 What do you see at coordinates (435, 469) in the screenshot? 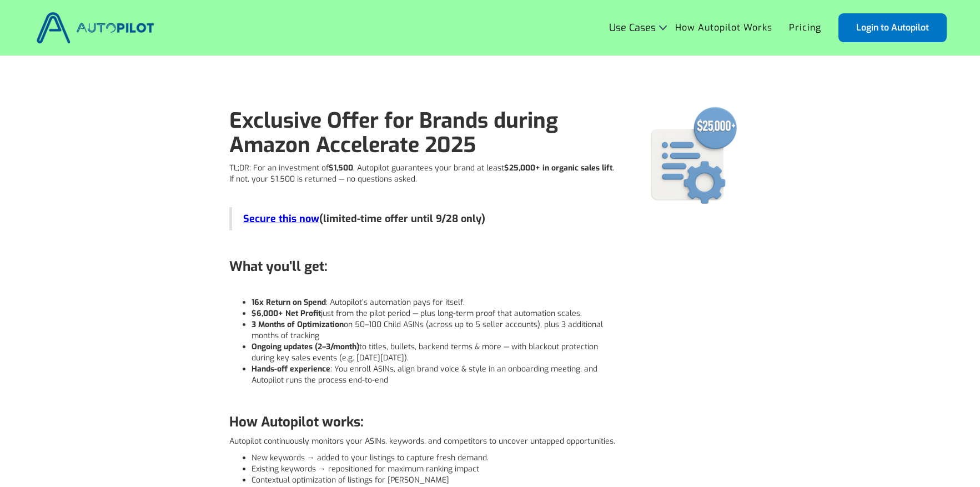
I see `li: Existing keywords → repositioned for maximum ranking impact` at bounding box center [435, 469].